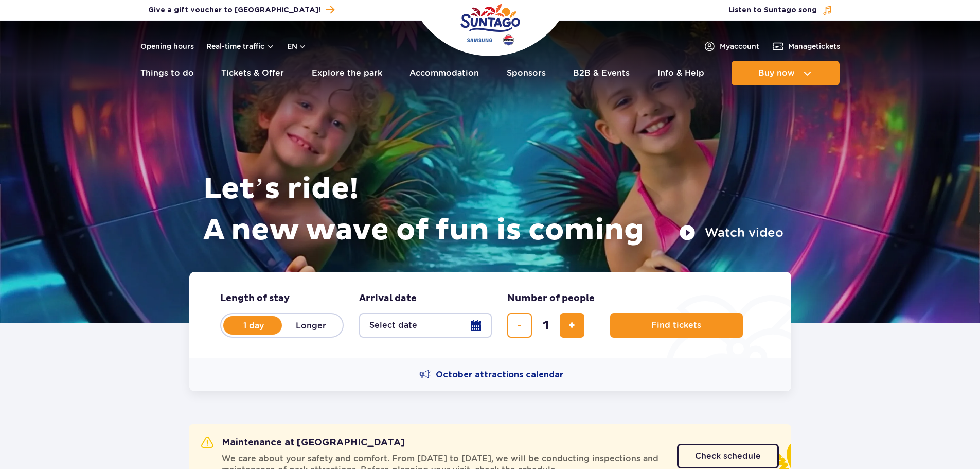 This screenshot has width=980, height=469. Describe the element at coordinates (297, 46) in the screenshot. I see `button: en` at that location.